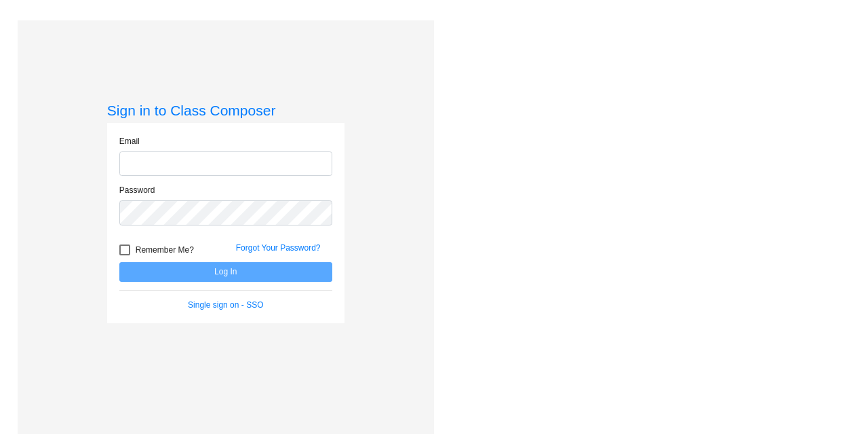 This screenshot has width=868, height=434. I want to click on h3: Sign in to Class Composer, so click(226, 110).